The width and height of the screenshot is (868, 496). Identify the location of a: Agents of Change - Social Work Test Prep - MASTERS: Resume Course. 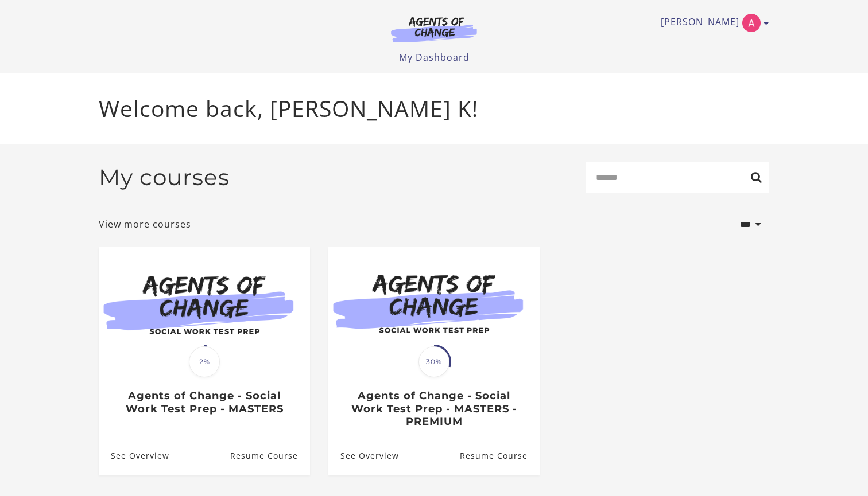
(270, 456).